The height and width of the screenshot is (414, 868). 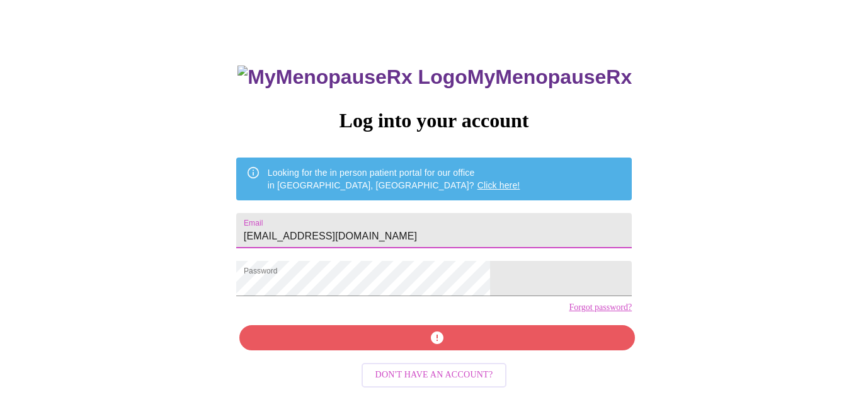 I want to click on h3: Log into your account, so click(x=434, y=121).